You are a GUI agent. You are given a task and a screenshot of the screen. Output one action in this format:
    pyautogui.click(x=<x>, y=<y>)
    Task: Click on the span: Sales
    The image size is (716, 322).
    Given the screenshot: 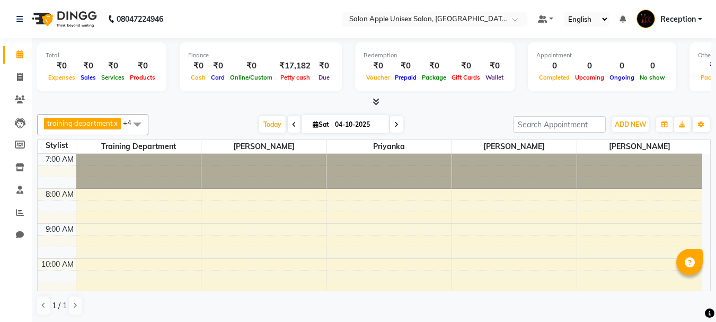 What is the action you would take?
    pyautogui.click(x=88, y=77)
    